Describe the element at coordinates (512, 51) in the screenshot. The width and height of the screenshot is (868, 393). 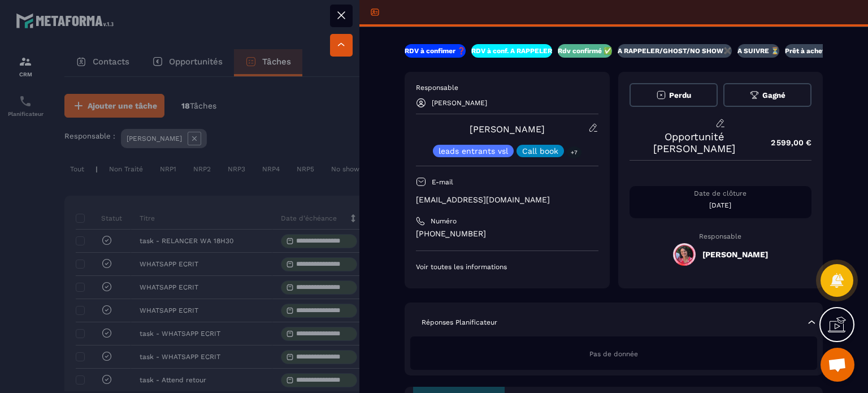
I see `p: RDV à conf. A RAPPELER` at that location.